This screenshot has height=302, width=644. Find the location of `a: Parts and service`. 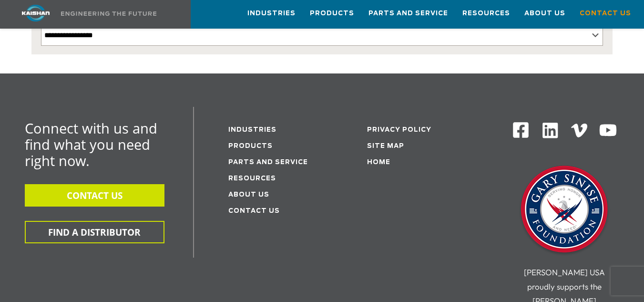

a: Parts and service is located at coordinates (268, 162).